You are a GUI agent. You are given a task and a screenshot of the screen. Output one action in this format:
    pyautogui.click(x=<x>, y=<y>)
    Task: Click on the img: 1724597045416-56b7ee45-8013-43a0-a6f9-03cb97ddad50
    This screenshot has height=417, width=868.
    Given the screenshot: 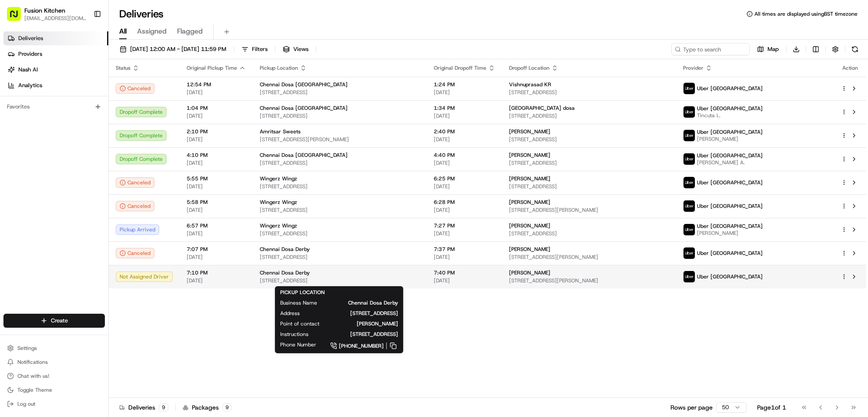 What is the action you would take?
    pyautogui.click(x=26, y=91)
    